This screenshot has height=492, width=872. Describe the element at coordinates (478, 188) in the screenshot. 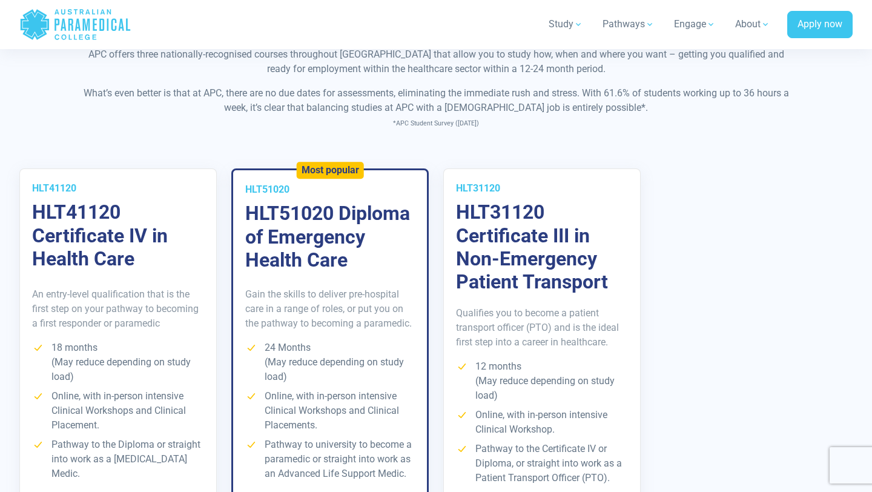

I see `span: HLT31120` at that location.